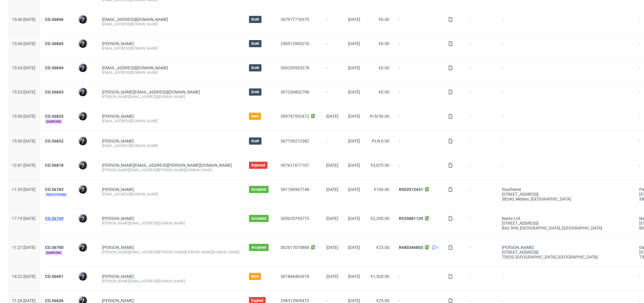 The image size is (644, 303). What do you see at coordinates (258, 301) in the screenshot?
I see `span: Expired` at bounding box center [258, 301].